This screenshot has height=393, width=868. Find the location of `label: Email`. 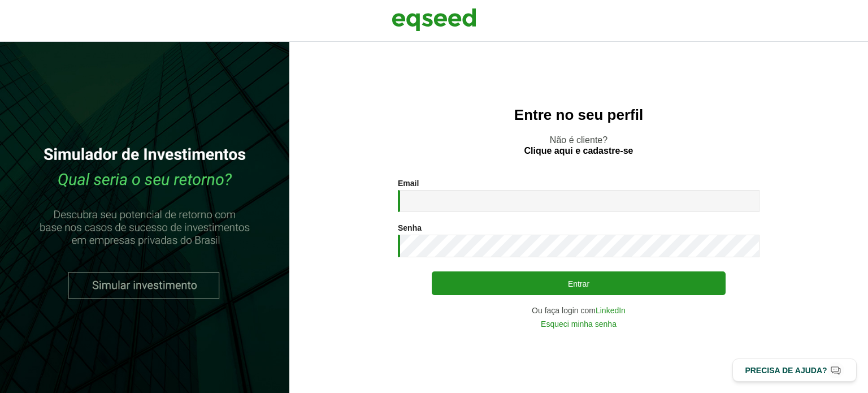

label: Email is located at coordinates (408, 183).